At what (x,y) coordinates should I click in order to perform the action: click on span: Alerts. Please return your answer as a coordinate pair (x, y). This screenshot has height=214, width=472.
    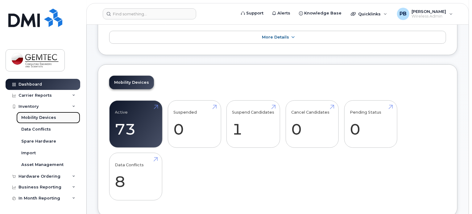
    Looking at the image, I should click on (284, 13).